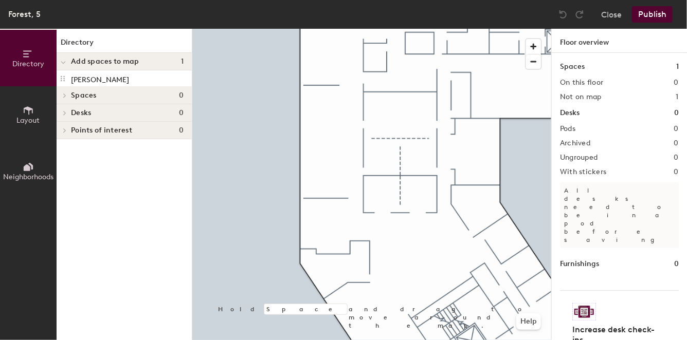  Describe the element at coordinates (182, 62) in the screenshot. I see `span: 1` at that location.